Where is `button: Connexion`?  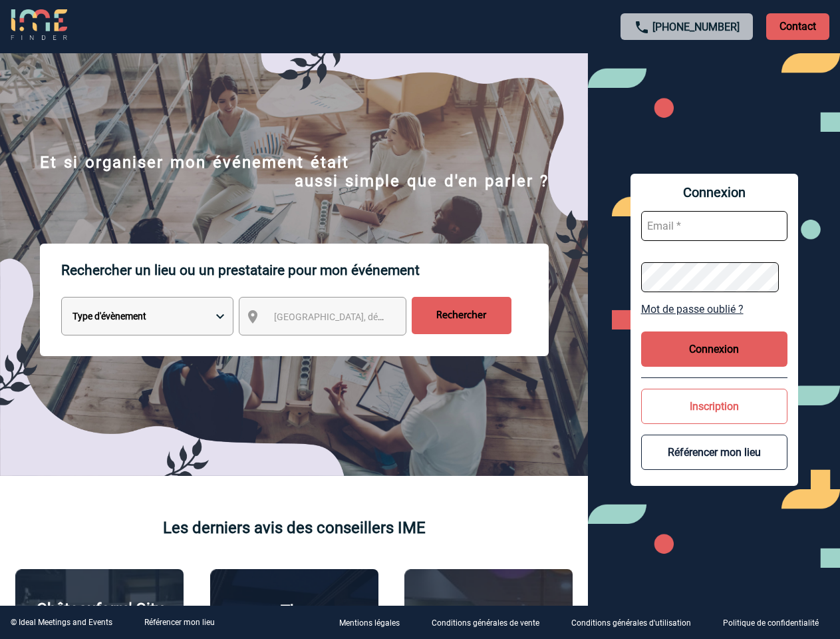 button: Connexion is located at coordinates (714, 349).